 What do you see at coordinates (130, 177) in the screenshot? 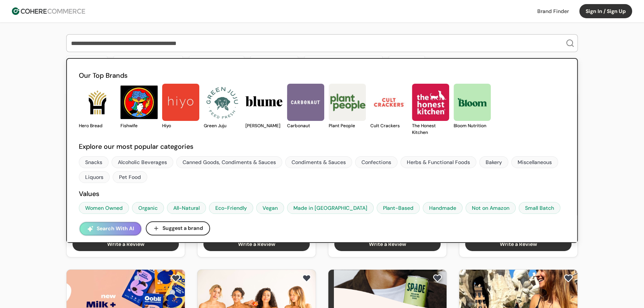
I see `div: Pet Food` at bounding box center [130, 177].